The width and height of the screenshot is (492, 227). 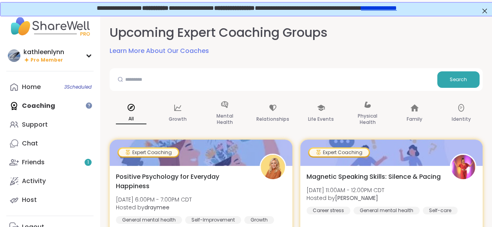 I want to click on div: Friends, so click(x=33, y=162).